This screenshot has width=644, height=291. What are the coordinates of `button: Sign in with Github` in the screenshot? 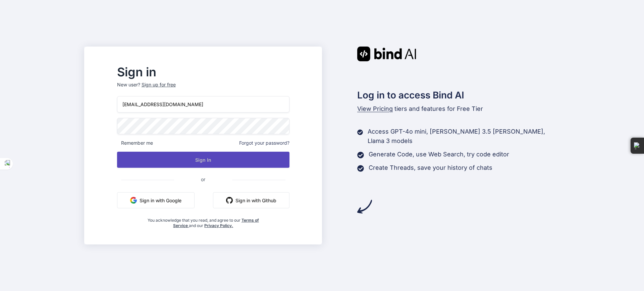 It's located at (251, 200).